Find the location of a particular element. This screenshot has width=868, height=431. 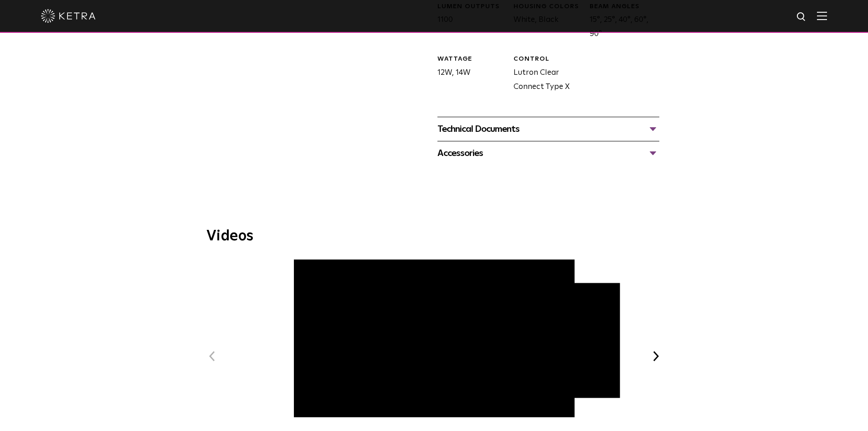

img: Hamburger%20Nav.svg is located at coordinates (822, 16).